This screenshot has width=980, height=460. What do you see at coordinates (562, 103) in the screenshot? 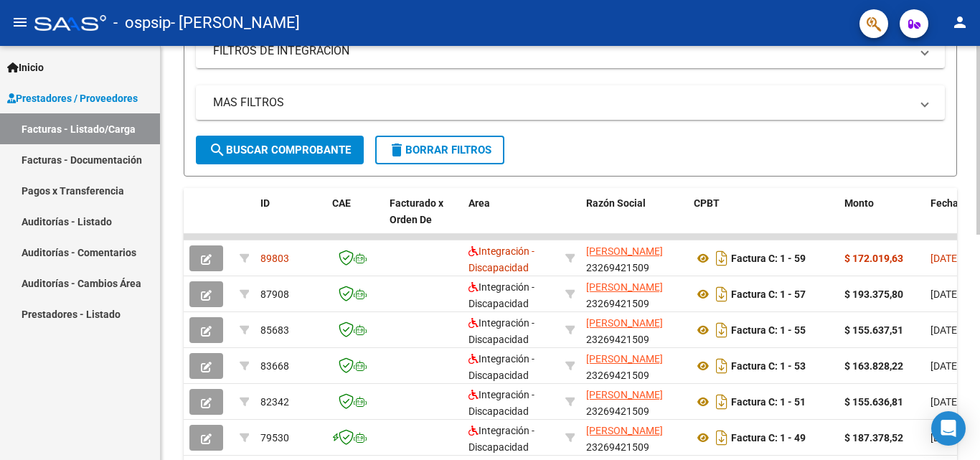
I see `mat-panel-title: MAS FILTROS` at bounding box center [562, 103].